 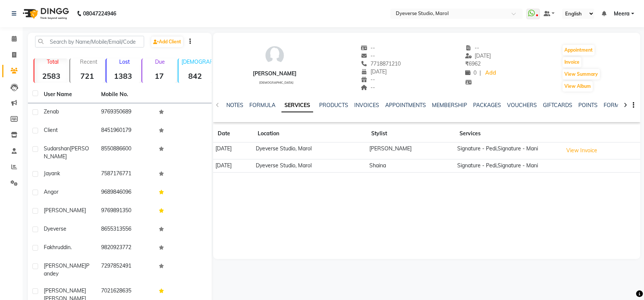 What do you see at coordinates (87, 76) in the screenshot?
I see `strong: 721` at bounding box center [87, 76].